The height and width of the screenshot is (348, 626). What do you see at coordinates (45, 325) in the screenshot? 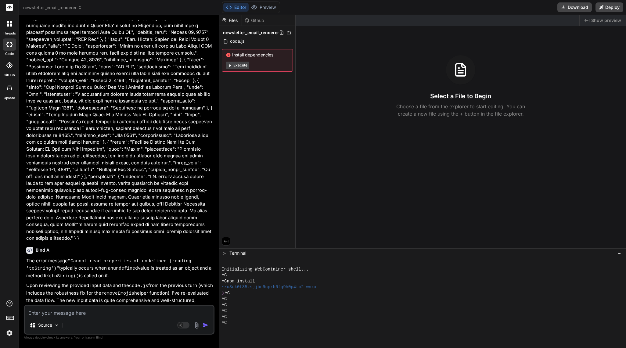
I see `p: Source` at bounding box center [45, 325].